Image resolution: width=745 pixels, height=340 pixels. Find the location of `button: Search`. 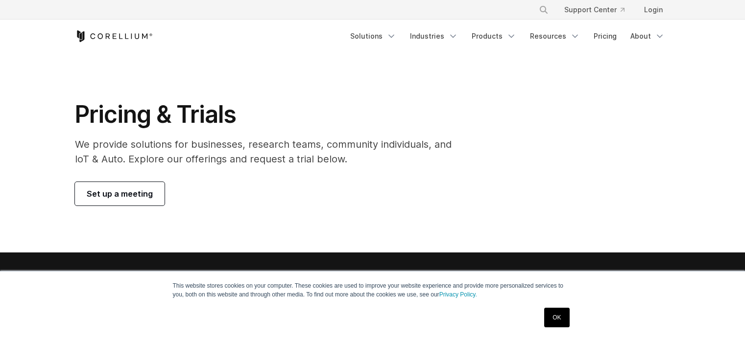

button: Search is located at coordinates (543, 10).